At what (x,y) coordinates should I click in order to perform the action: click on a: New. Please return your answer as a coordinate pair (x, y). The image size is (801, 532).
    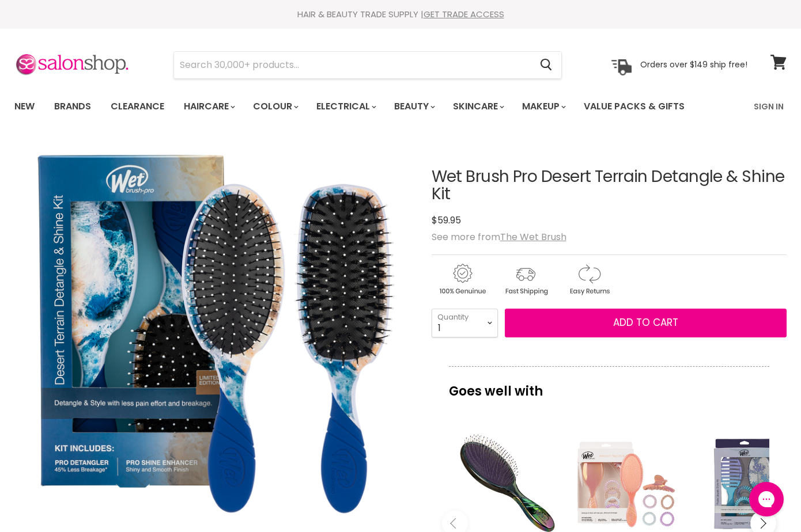
    Looking at the image, I should click on (24, 106).